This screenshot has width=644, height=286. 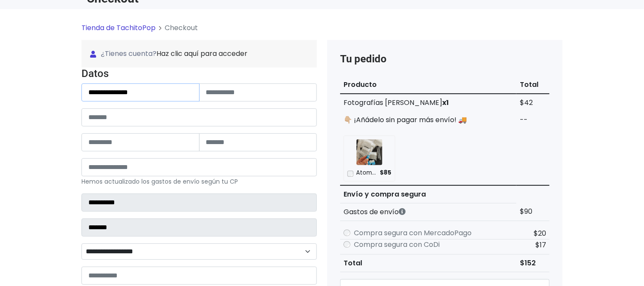 What do you see at coordinates (428, 212) in the screenshot?
I see `th: Gastos de envío` at bounding box center [428, 212].